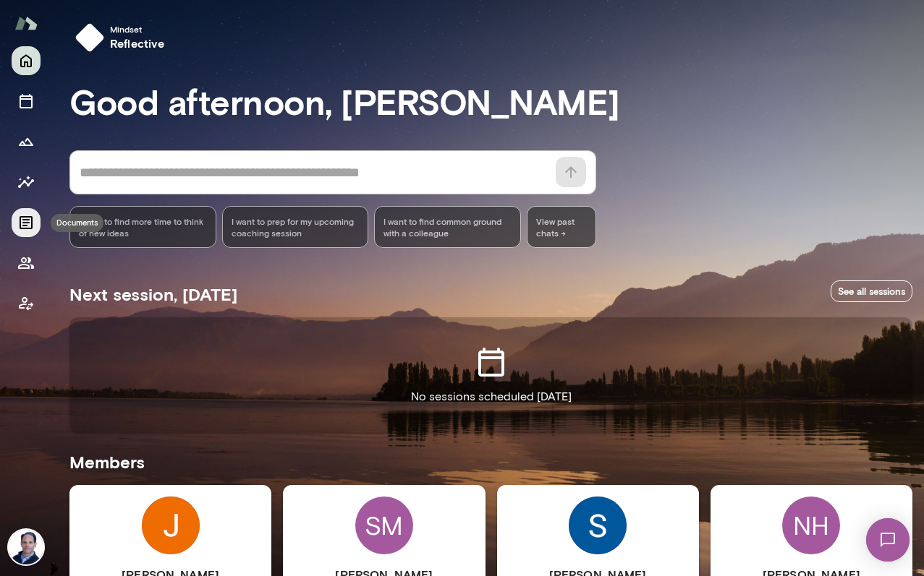  I want to click on button: Home, so click(26, 61).